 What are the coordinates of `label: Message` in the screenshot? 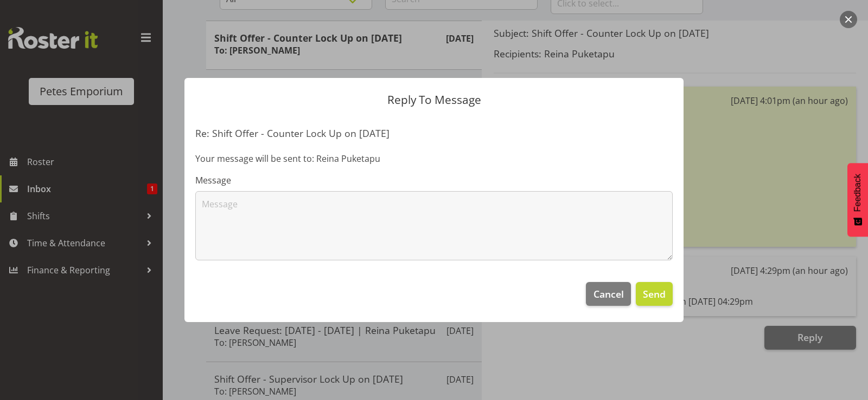 It's located at (434, 181).